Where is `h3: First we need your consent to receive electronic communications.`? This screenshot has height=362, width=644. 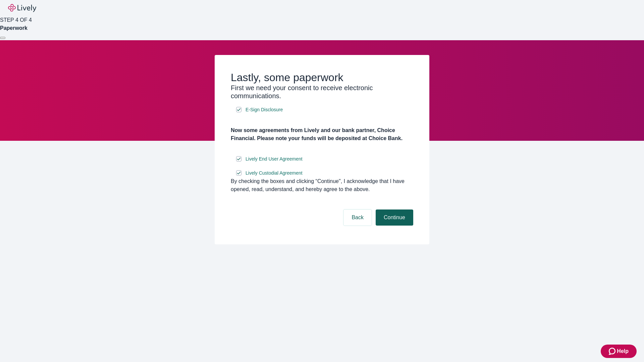 h3: First we need your consent to receive electronic communications. is located at coordinates (322, 92).